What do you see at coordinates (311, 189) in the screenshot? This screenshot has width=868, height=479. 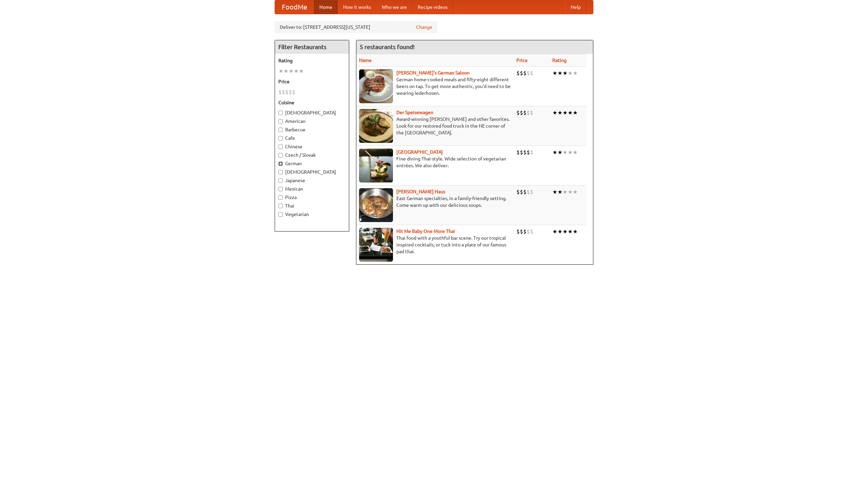 I see `label: Mexican` at bounding box center [311, 189].